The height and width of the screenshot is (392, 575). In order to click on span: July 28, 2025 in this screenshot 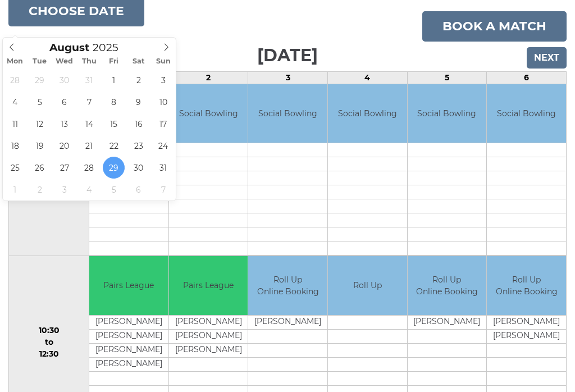, I will do `click(15, 80)`.